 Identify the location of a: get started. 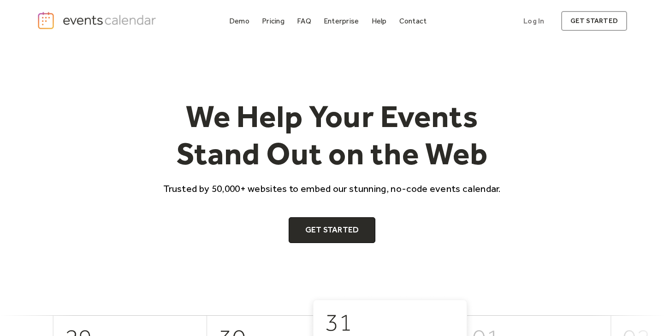
(594, 21).